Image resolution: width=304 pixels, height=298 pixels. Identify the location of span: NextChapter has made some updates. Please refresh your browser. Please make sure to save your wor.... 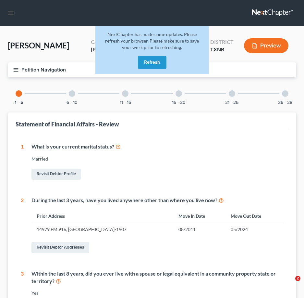
(152, 41).